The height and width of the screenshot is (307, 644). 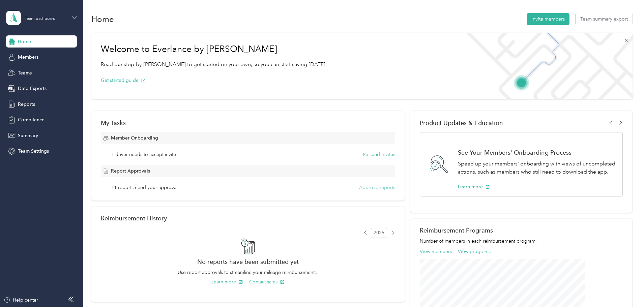 I want to click on button: Get started guide, so click(x=123, y=80).